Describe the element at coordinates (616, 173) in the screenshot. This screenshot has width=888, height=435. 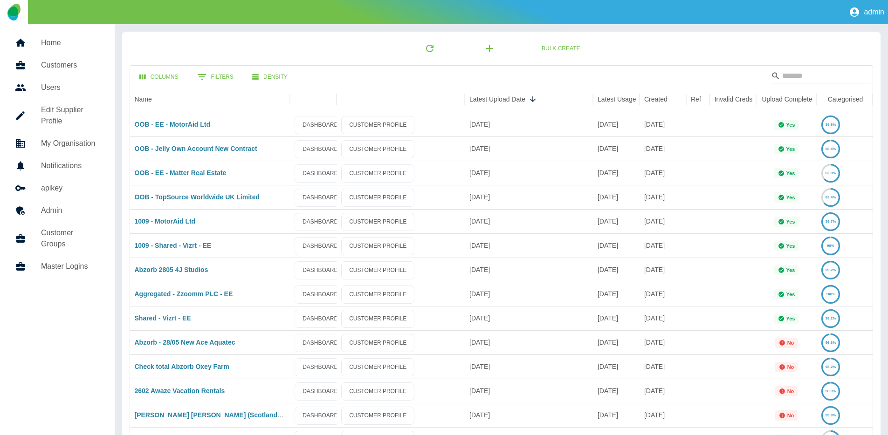
I see `div: 24 Aug 2025` at that location.